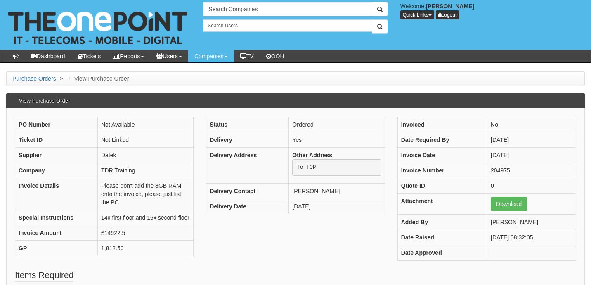 The image size is (591, 285). What do you see at coordinates (146, 140) in the screenshot?
I see `td: Not Linked` at bounding box center [146, 140].